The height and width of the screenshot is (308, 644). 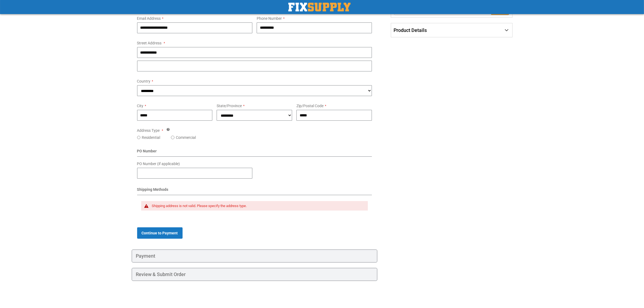 I want to click on a: store logo, so click(x=319, y=7).